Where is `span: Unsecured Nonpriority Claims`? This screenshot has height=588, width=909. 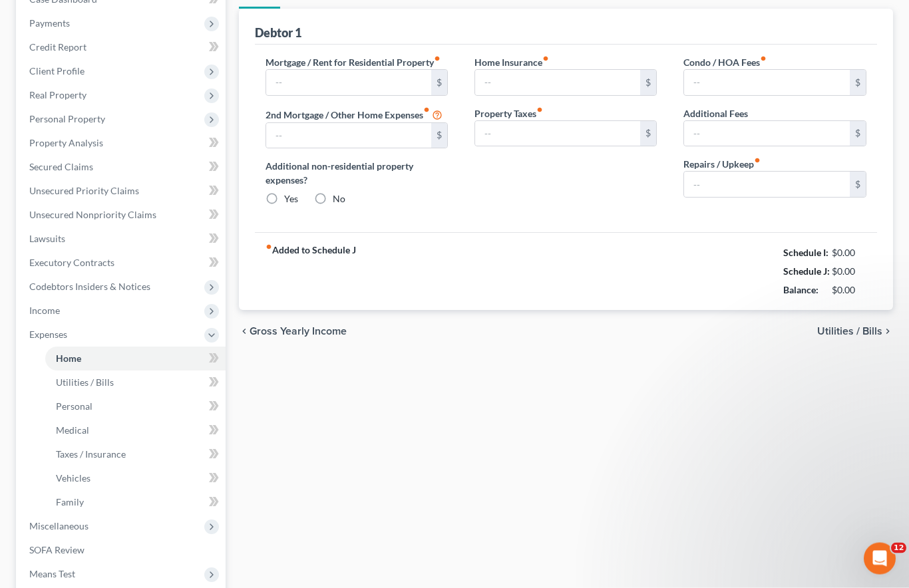 span: Unsecured Nonpriority Claims is located at coordinates (93, 215).